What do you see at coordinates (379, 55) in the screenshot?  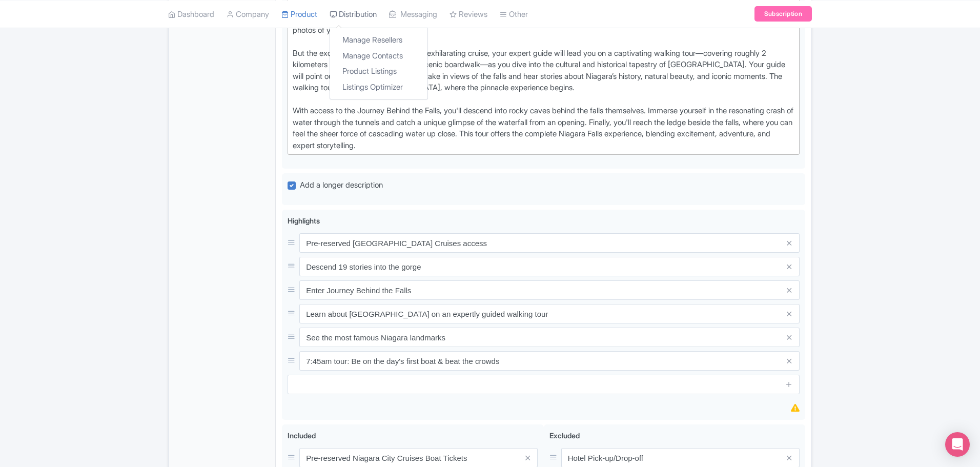 I see `a: Manage Contacts` at bounding box center [379, 55].